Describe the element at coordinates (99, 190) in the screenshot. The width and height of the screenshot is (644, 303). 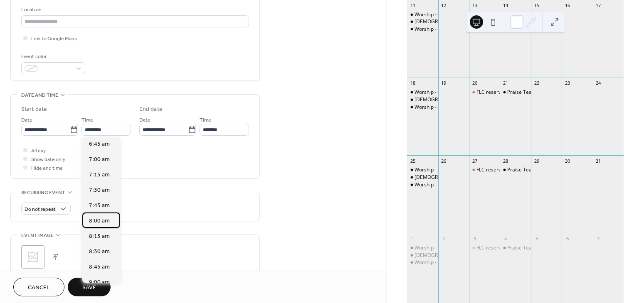
I see `span: 7:30 am` at that location.